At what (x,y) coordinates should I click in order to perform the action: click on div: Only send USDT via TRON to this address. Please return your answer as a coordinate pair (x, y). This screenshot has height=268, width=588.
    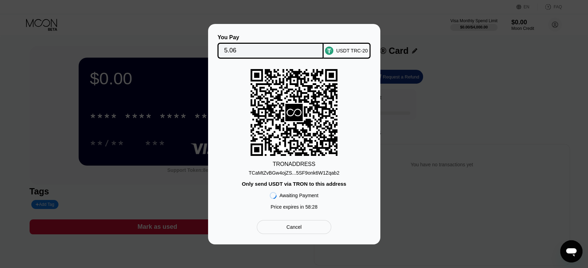
    Looking at the image, I should click on (294, 184).